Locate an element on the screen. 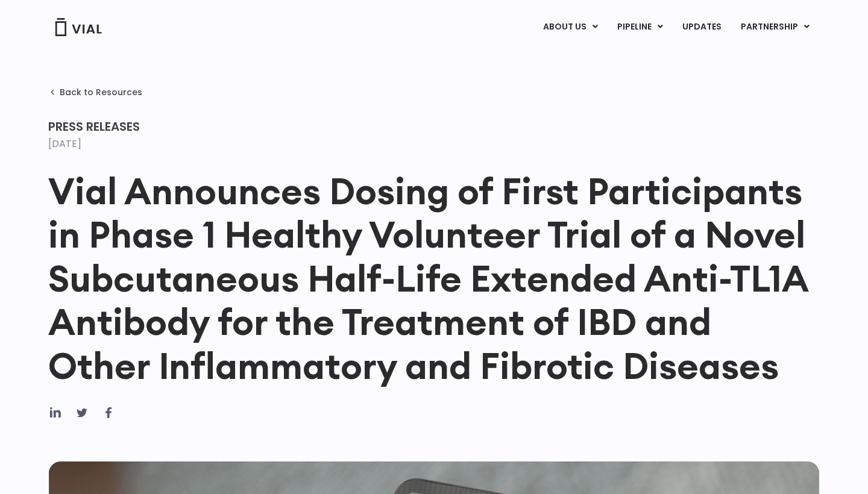  a: PIPELINEMenu Toggle is located at coordinates (639, 28).